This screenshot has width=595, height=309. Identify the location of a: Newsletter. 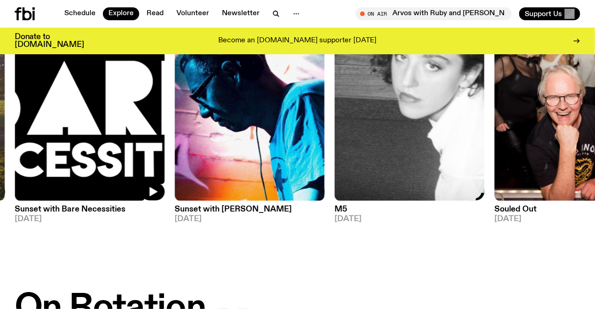
(241, 14).